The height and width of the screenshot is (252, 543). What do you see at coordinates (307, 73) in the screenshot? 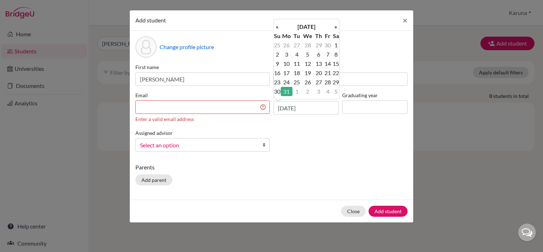
I see `td: 19` at bounding box center [307, 73].